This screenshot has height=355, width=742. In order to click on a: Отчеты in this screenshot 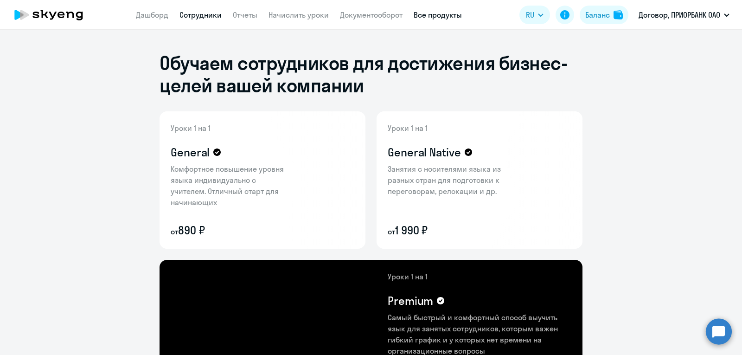, I will do `click(245, 15)`.